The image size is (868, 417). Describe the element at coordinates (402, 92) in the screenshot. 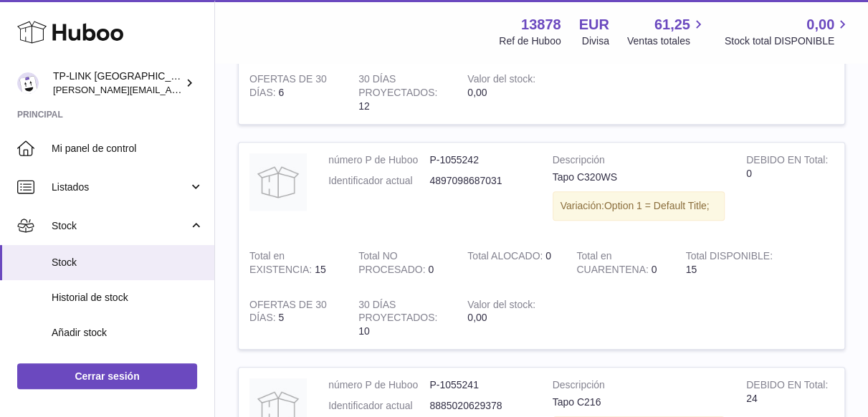

I see `td: 12` at that location.